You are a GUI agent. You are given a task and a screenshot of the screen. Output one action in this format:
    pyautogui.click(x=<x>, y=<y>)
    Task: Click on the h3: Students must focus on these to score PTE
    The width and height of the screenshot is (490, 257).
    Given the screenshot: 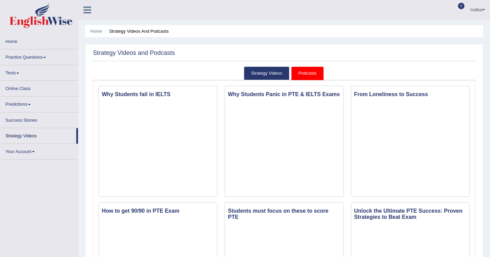 What is the action you would take?
    pyautogui.click(x=284, y=213)
    